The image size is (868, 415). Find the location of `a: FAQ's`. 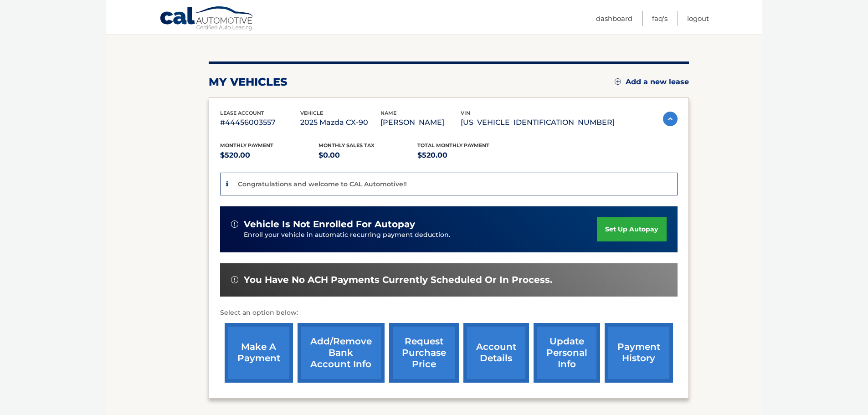

a: FAQ's is located at coordinates (660, 18).